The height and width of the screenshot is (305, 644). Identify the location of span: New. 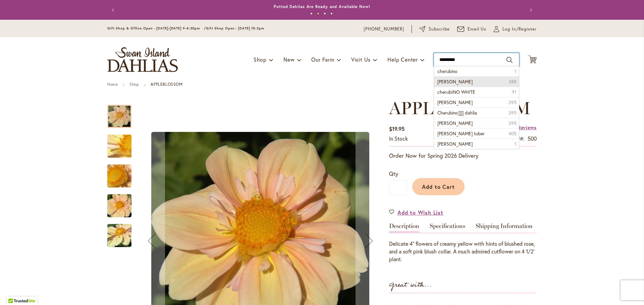
(289, 59).